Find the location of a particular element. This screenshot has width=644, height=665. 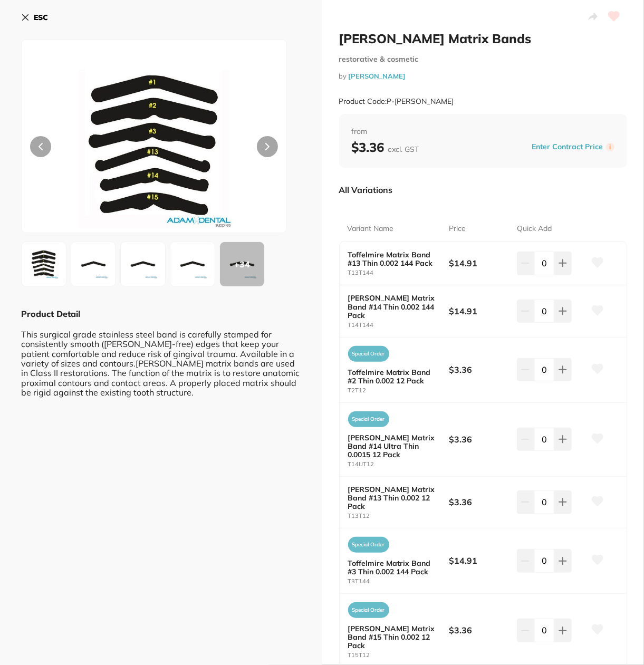

b: Toffelmire Matrix Band #3 Thin 0.002 144 Pack is located at coordinates (393, 567).